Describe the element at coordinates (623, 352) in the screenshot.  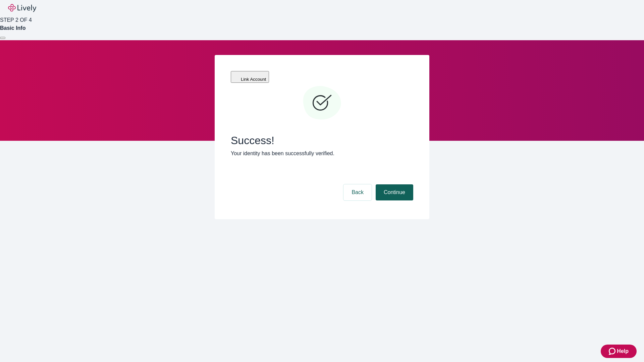
I see `span: Help` at that location.